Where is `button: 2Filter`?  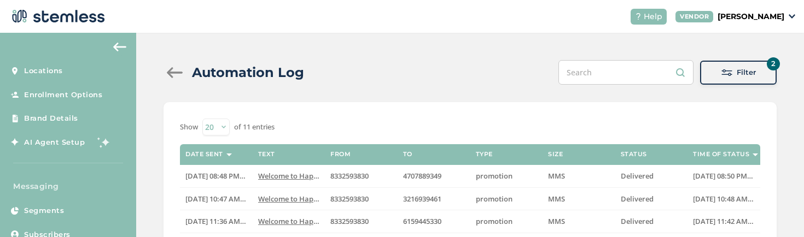
button: 2Filter is located at coordinates (739, 73).